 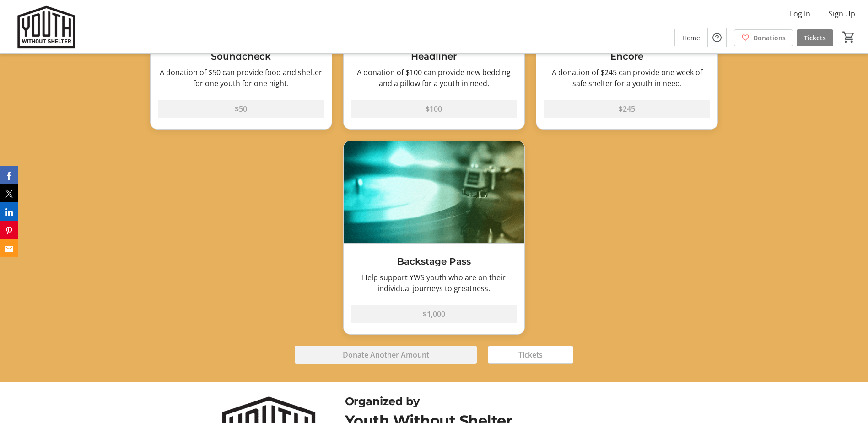 What do you see at coordinates (691, 38) in the screenshot?
I see `a: Home` at bounding box center [691, 38].